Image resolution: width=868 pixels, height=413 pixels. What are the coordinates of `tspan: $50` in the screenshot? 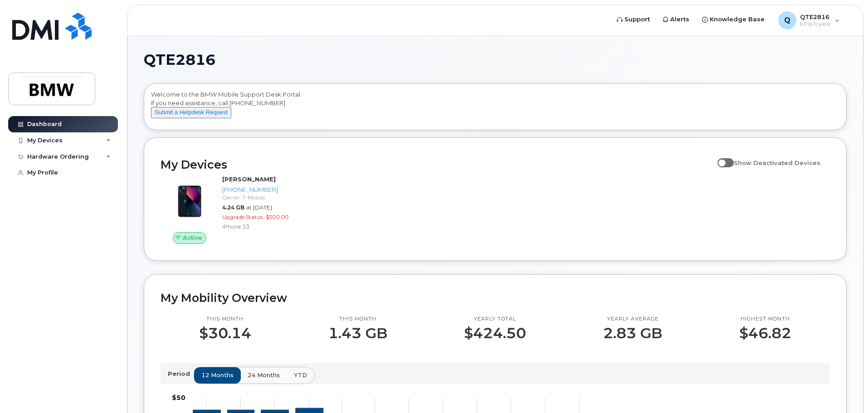 It's located at (178, 398).